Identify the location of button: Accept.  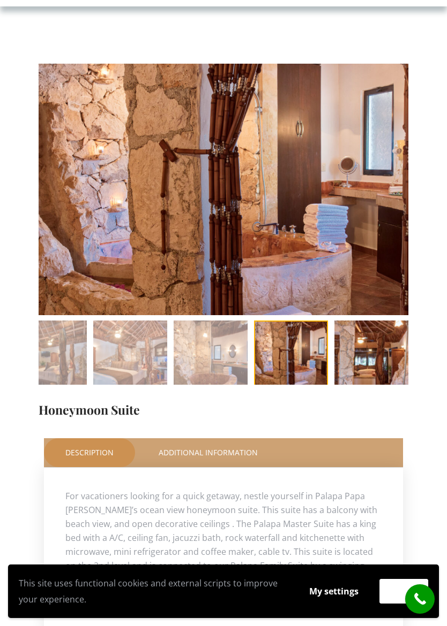
(403, 592).